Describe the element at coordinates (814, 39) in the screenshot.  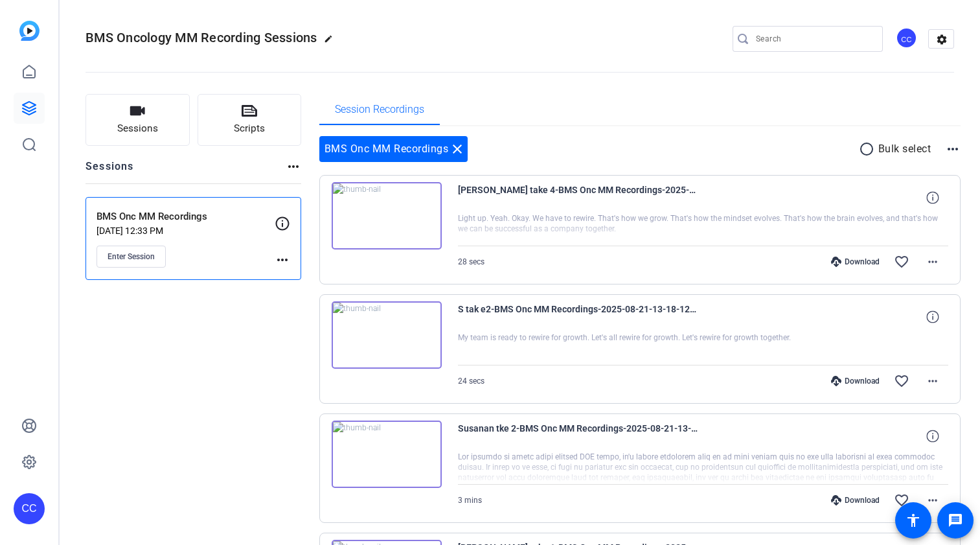
I see `input: Search` at that location.